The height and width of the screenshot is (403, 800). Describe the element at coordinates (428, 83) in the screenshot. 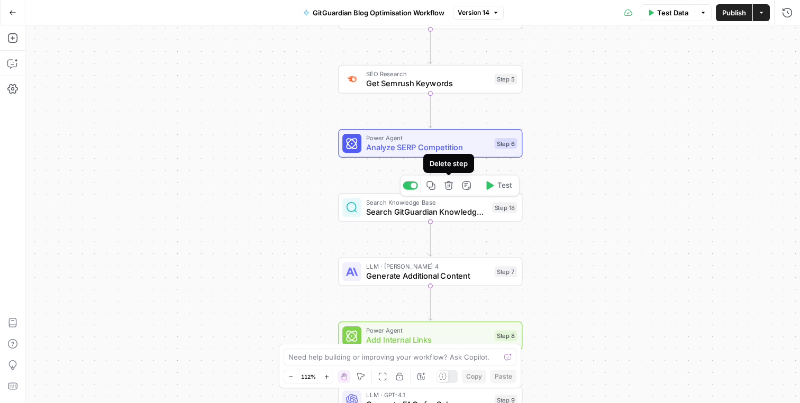

I see `span: Get Semrush Keywords` at that location.